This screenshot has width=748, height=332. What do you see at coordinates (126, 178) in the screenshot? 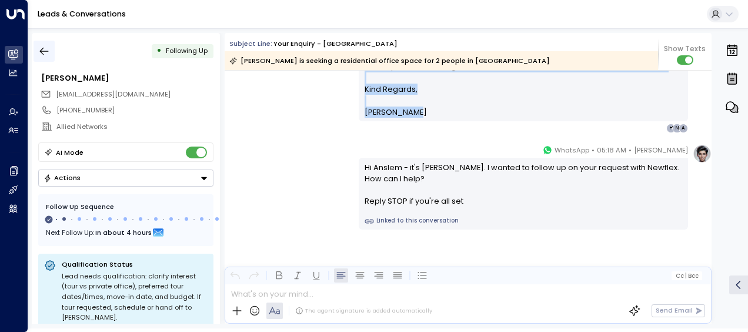
I see `div: Button group with a nested menu` at bounding box center [126, 178].